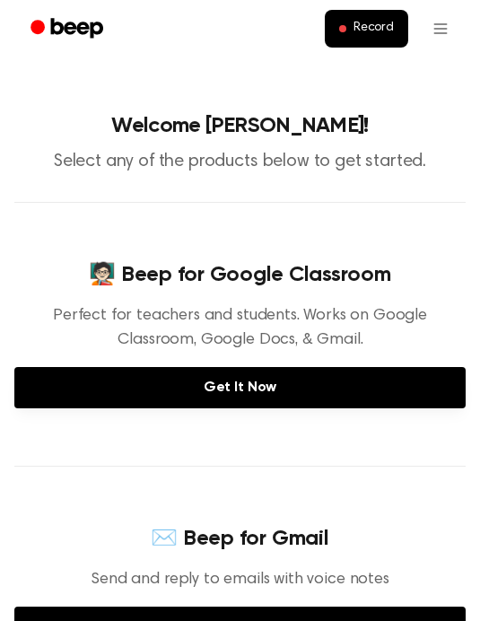 This screenshot has height=621, width=480. Describe the element at coordinates (240, 162) in the screenshot. I see `p: Select any of the products below to get started.` at that location.